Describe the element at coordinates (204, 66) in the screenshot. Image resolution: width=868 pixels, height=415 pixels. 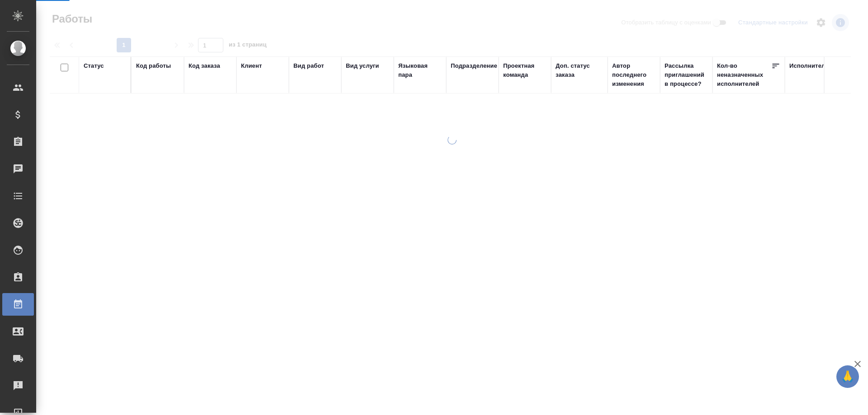
I see `div: Код заказа` at that location.